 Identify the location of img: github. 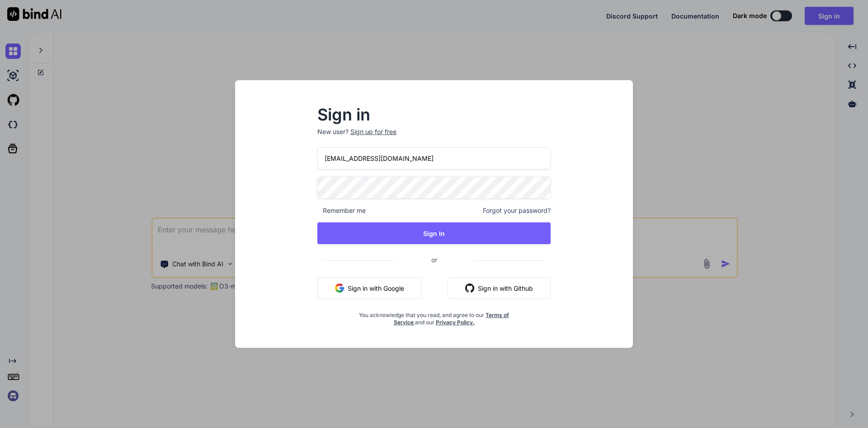
(470, 288).